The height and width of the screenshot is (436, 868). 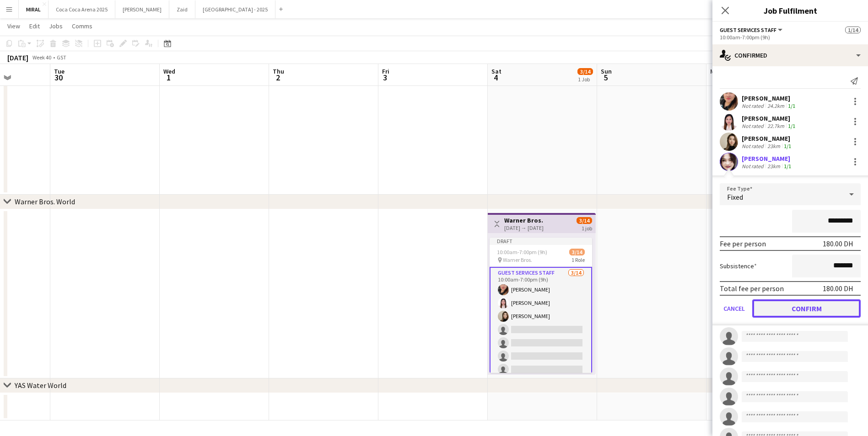 What do you see at coordinates (278, 77) in the screenshot?
I see `span: 2` at bounding box center [278, 77].